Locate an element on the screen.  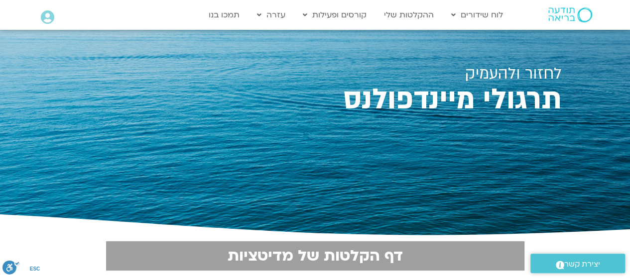
h2: תרגולי מיינדפולנס is located at coordinates (315, 100).